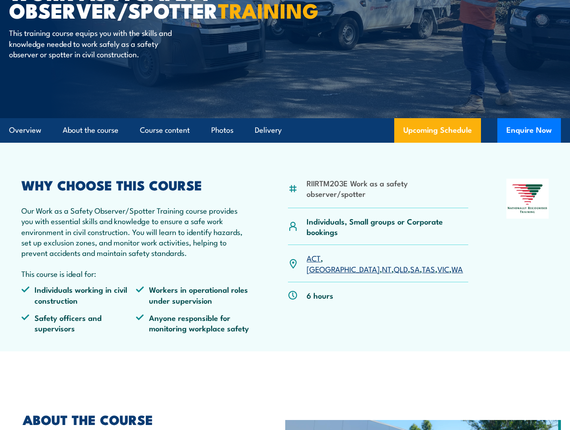  Describe the element at coordinates (92, 43) in the screenshot. I see `p: This training course equips you with the skills and knowledge needed to work safely as a safety o...` at that location.